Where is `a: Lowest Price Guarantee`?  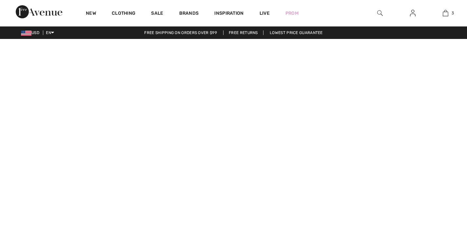 a: Lowest Price Guarantee is located at coordinates (296, 33).